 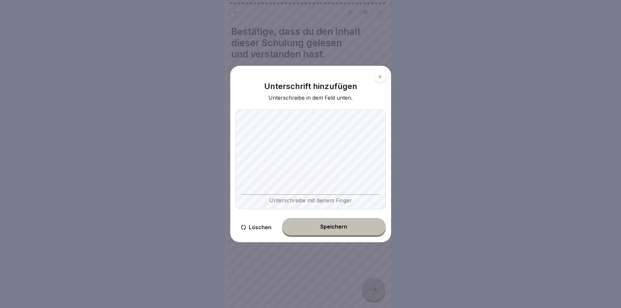 What do you see at coordinates (310, 199) in the screenshot?
I see `div: Unterschreibe mit deinem Finger` at bounding box center [310, 199].